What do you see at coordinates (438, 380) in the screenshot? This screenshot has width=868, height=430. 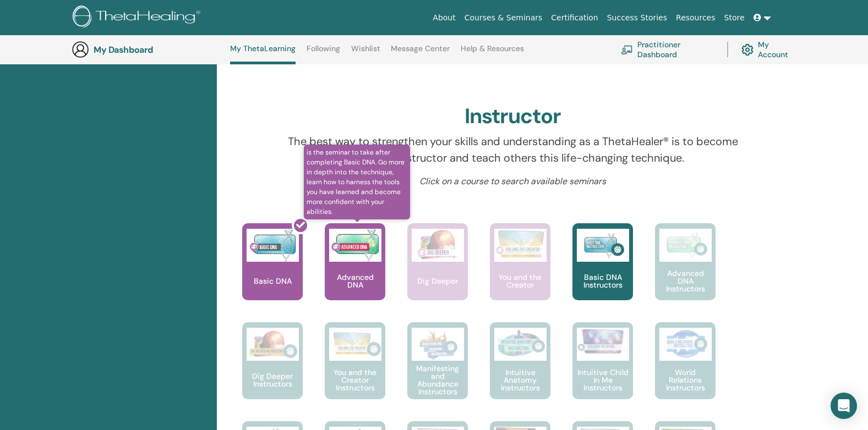 I see `p: Manifesting and Abundance Instructors` at bounding box center [438, 380].